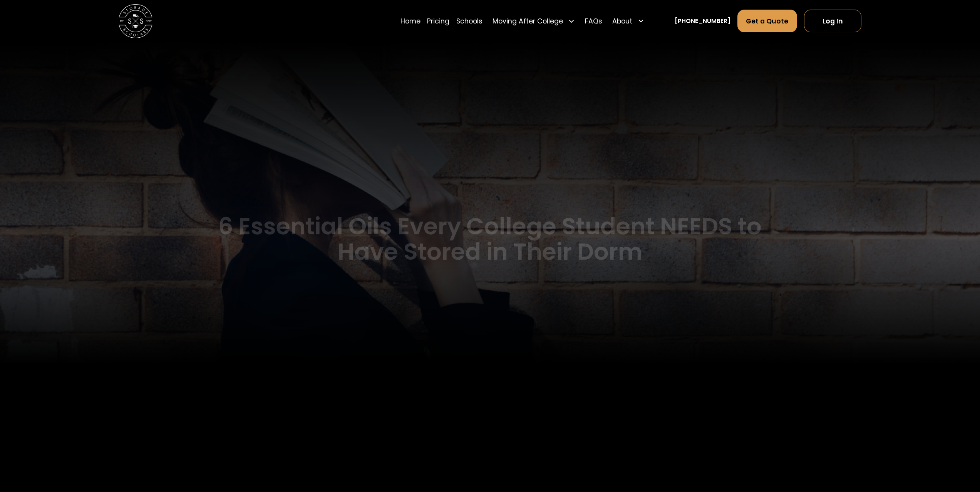 Image resolution: width=980 pixels, height=492 pixels. Describe the element at coordinates (593, 20) in the screenshot. I see `a: FAQs` at that location.